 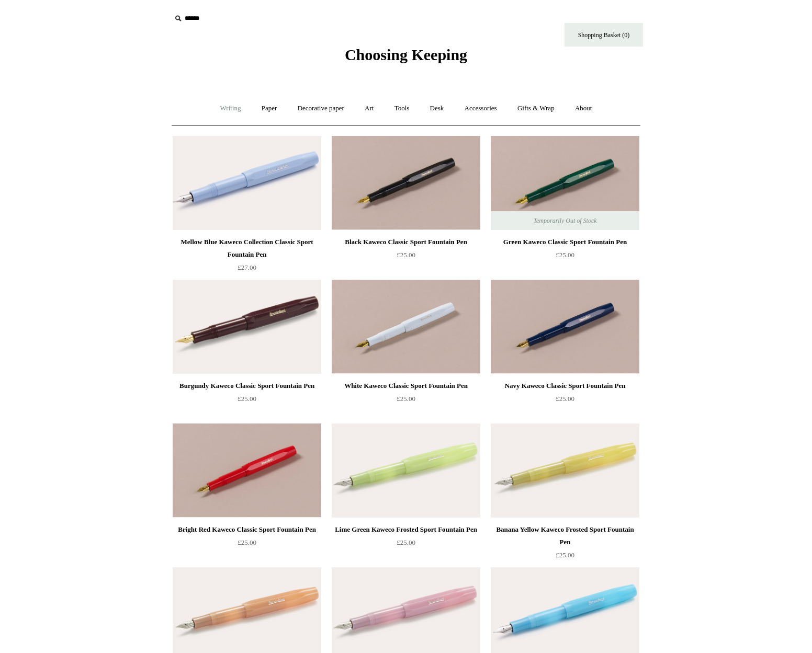 I want to click on a: Lime Green Kaweco Frosted Sport Fountain Pen £25.00, so click(x=406, y=545).